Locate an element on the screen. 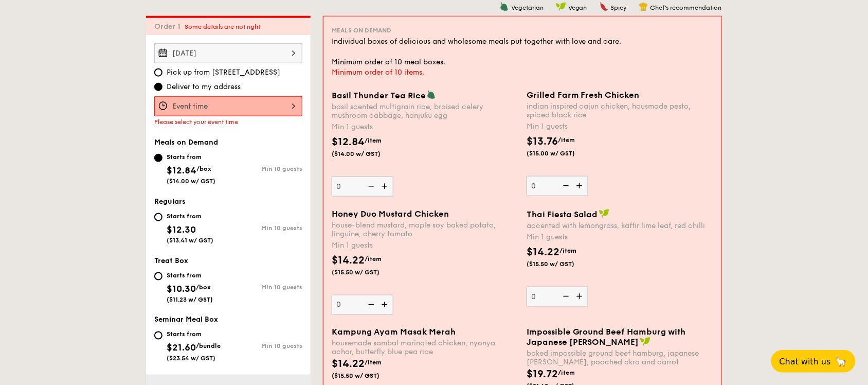 The width and height of the screenshot is (868, 385). input: Event time is located at coordinates (228, 106).